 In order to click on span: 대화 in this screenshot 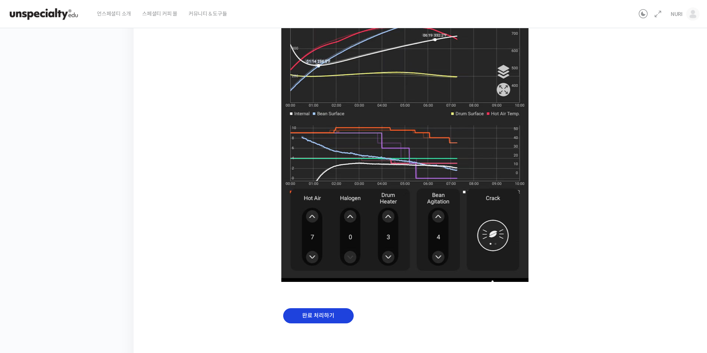, I will do `click(72, 250)`.